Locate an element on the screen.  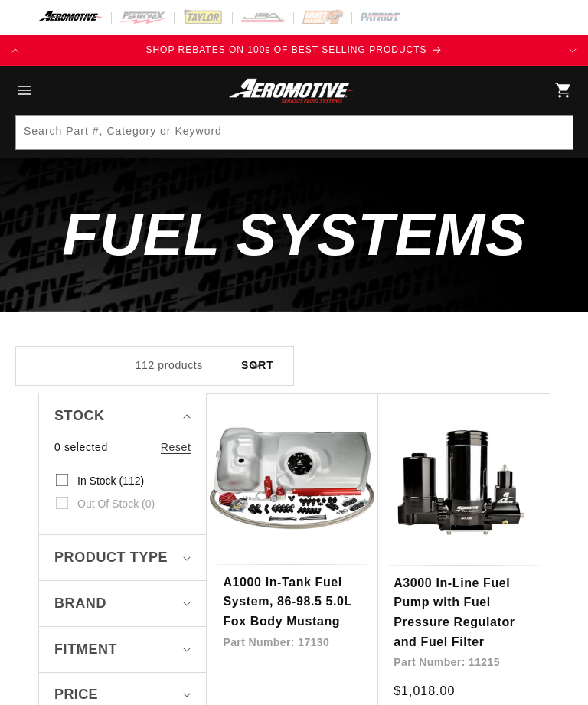
span: Out of stock (0) is located at coordinates (116, 504).